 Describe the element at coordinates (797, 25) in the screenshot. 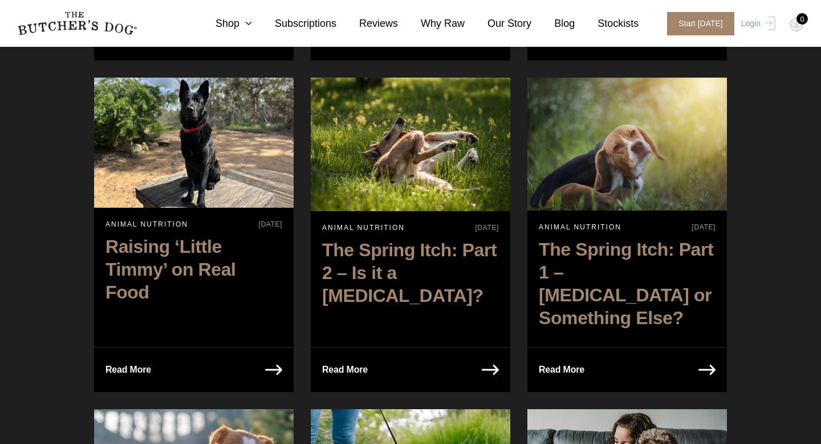

I see `img: TBD_Cart-Empty.png` at that location.